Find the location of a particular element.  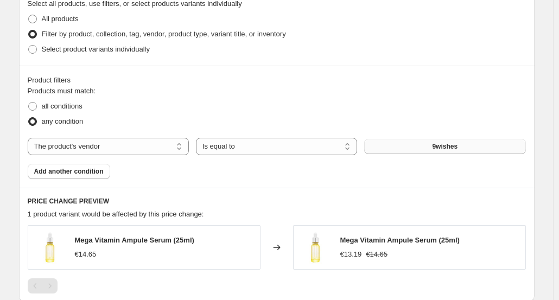

div: Product filters is located at coordinates (277, 80).